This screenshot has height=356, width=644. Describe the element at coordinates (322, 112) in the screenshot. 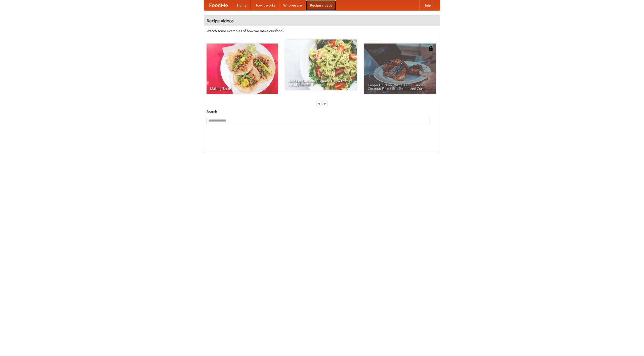

I see `h5: Search` at that location.